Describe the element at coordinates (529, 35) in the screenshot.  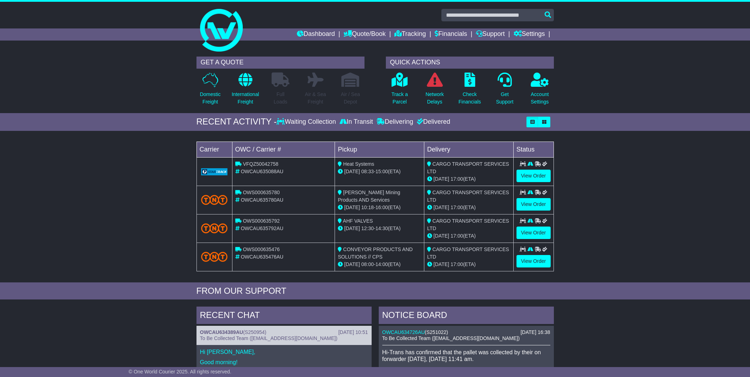
I see `a: Settings` at that location.